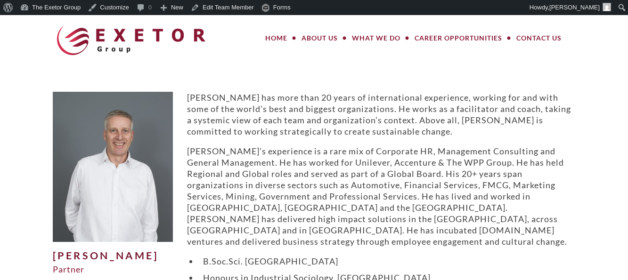  I want to click on div: Partner, so click(113, 270).